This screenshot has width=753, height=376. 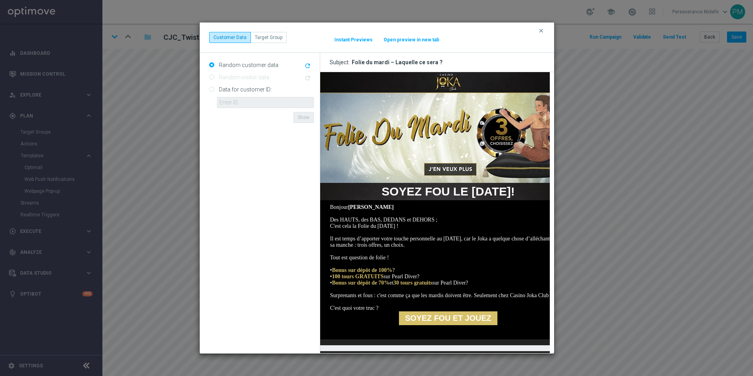 I want to click on strong: 100 tours GRATUITS, so click(x=37, y=204).